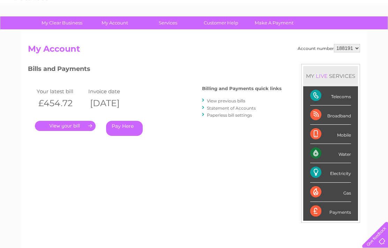 The height and width of the screenshot is (248, 388). I want to click on a: Telecoms, so click(313, 32).